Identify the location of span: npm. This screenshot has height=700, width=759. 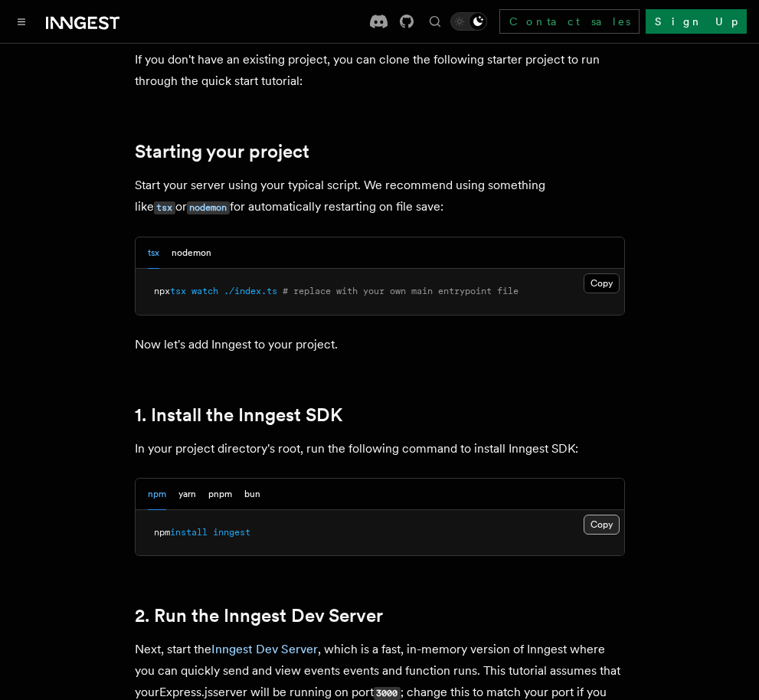
(162, 532).